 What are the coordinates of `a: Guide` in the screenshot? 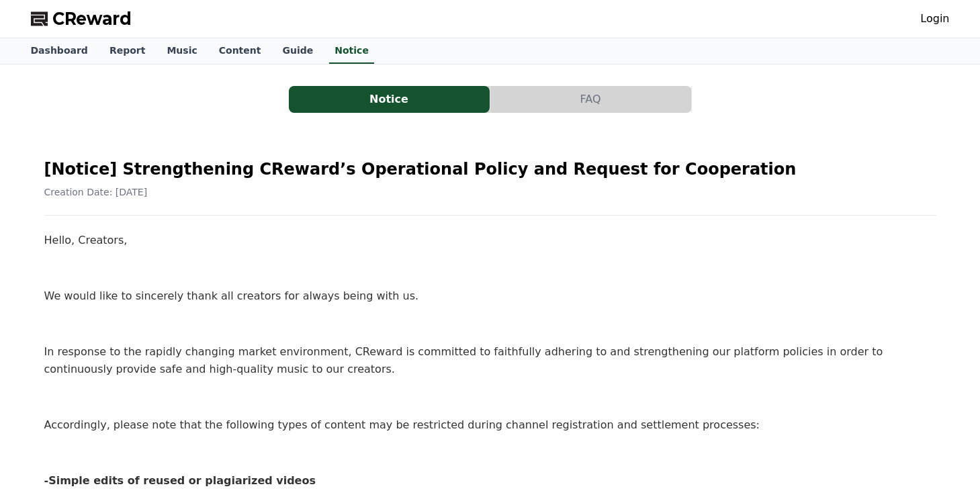 It's located at (298, 51).